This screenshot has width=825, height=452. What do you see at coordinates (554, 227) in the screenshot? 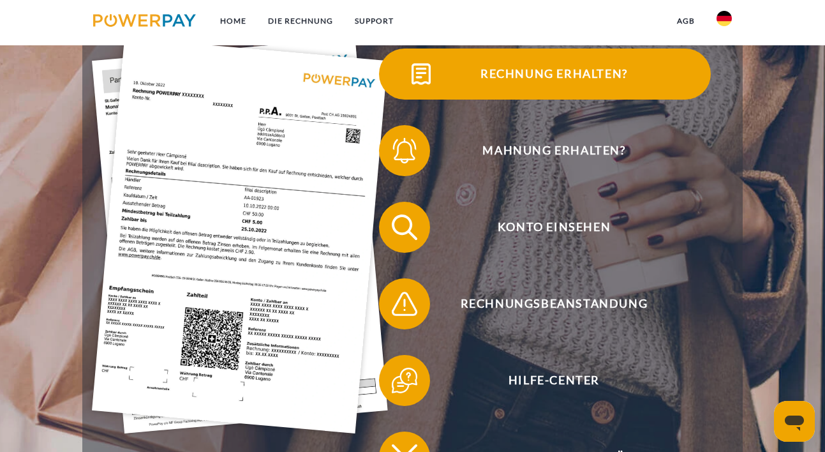
I see `span: Konto einsehen` at bounding box center [554, 227].